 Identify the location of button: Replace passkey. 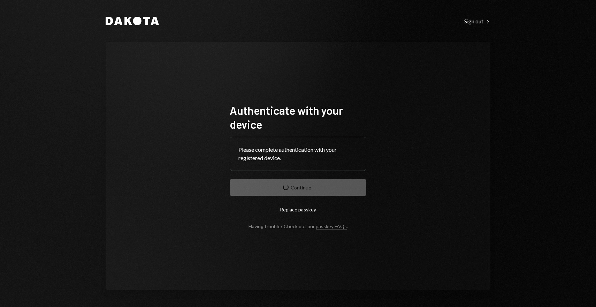
(298, 209).